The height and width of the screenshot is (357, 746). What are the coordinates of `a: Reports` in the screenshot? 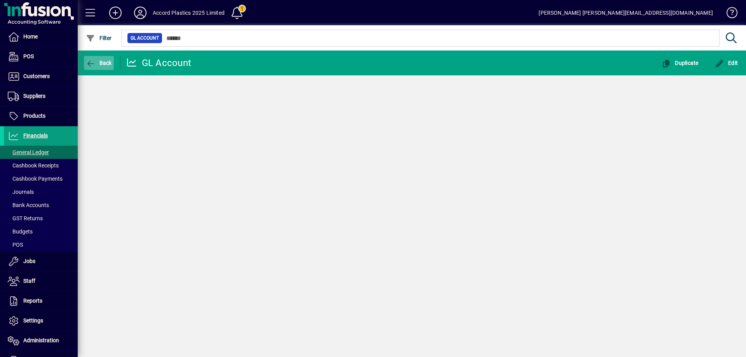 It's located at (41, 301).